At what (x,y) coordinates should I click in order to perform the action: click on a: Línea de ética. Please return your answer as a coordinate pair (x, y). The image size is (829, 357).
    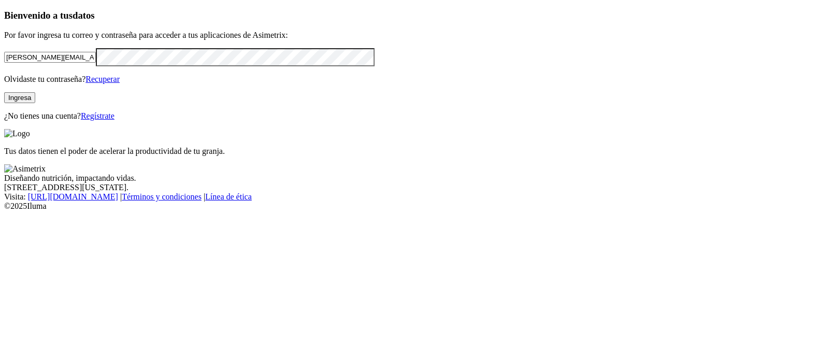
    Looking at the image, I should click on (228, 196).